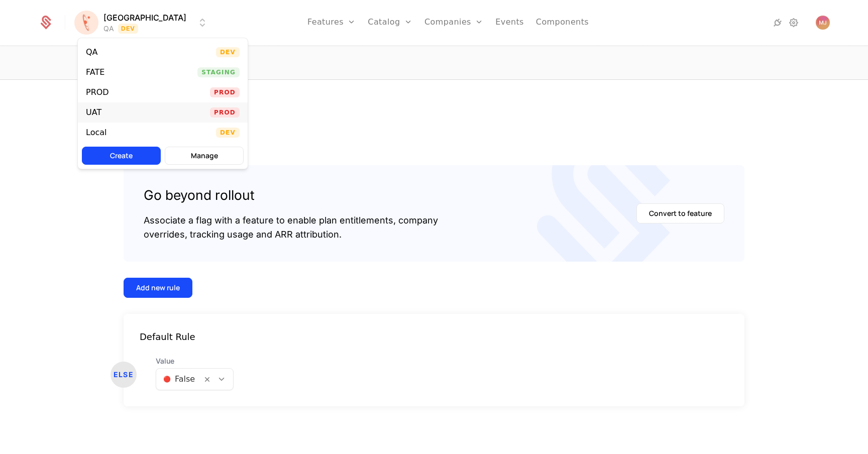  What do you see at coordinates (92, 52) in the screenshot?
I see `div: QA` at bounding box center [92, 52].